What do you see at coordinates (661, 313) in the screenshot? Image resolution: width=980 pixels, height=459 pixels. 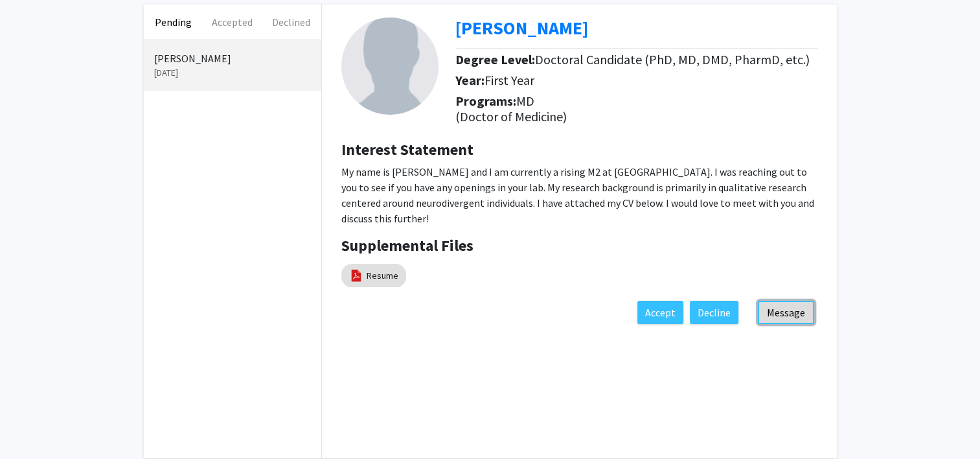 I see `button: Accept` at bounding box center [661, 313].